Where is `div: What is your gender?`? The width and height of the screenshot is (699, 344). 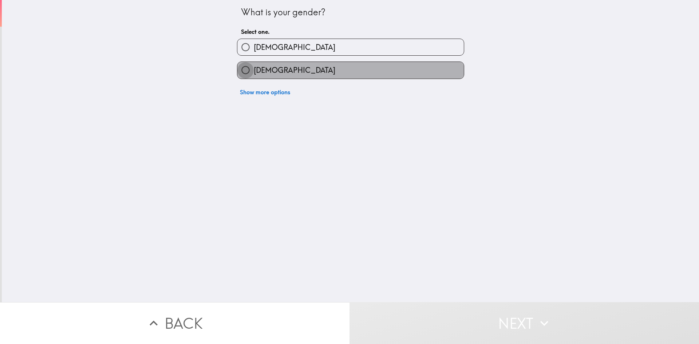
div: What is your gender? is located at coordinates (351, 12).